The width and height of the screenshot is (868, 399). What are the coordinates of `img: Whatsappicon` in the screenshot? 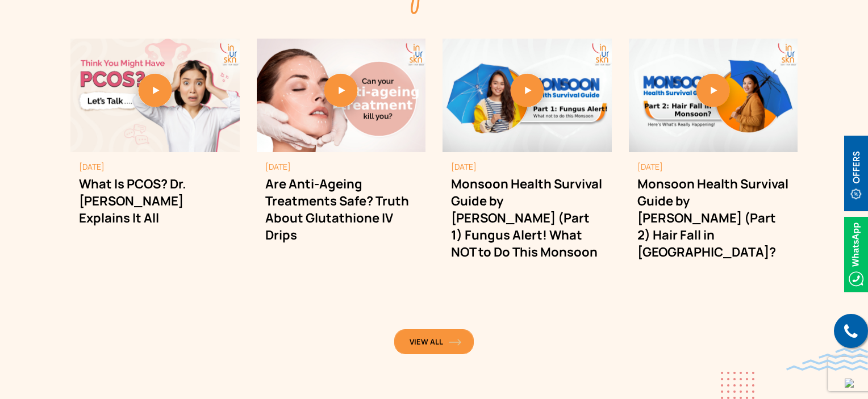 It's located at (856, 254).